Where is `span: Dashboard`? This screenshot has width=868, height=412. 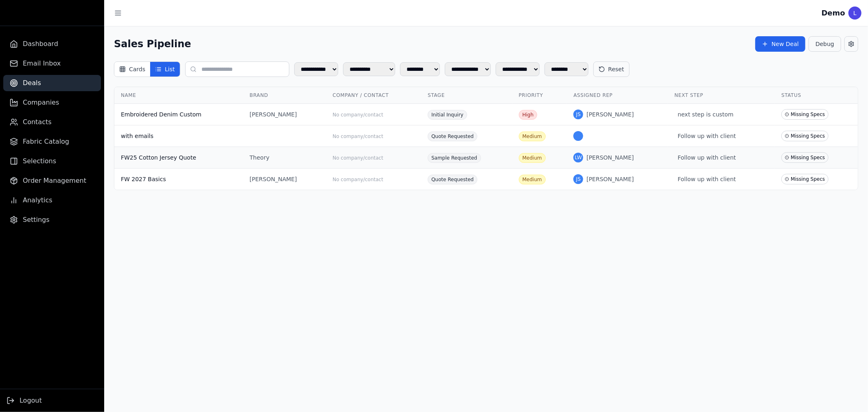
span: Dashboard is located at coordinates (40, 44).